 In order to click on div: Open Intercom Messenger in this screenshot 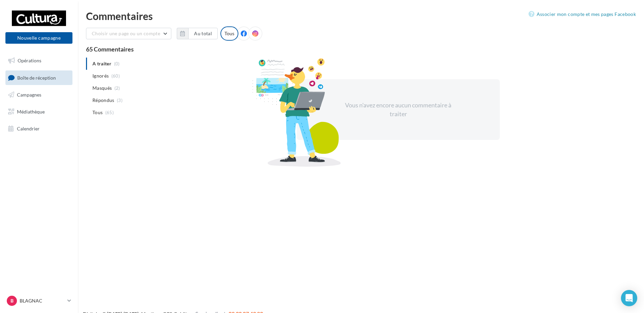, I will do `click(629, 298)`.